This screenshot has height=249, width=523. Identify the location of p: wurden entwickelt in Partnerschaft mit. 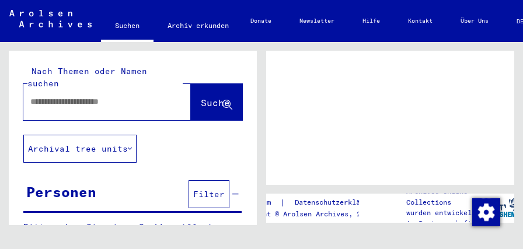
(444, 223).